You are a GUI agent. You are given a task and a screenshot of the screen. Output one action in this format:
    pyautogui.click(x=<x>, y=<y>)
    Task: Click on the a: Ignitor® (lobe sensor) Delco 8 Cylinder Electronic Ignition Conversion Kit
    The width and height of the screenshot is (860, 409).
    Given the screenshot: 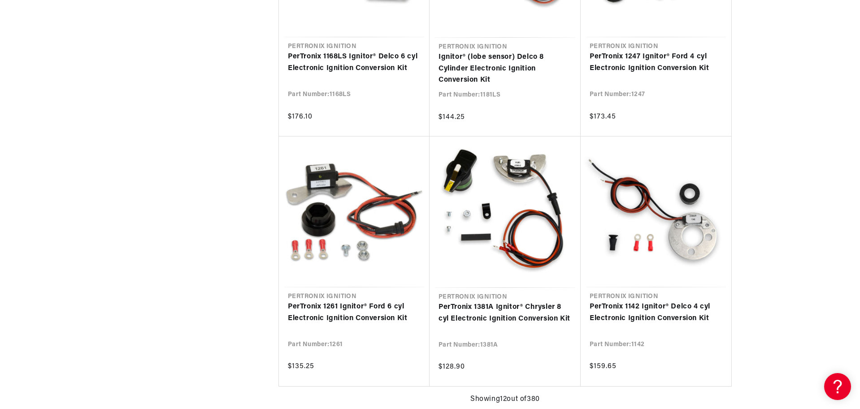 What is the action you would take?
    pyautogui.click(x=505, y=69)
    